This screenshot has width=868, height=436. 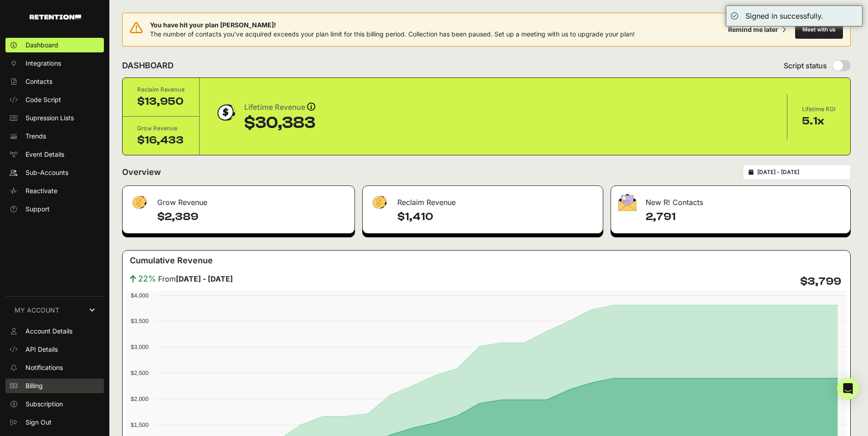 I want to click on a: Reactivate, so click(x=55, y=191).